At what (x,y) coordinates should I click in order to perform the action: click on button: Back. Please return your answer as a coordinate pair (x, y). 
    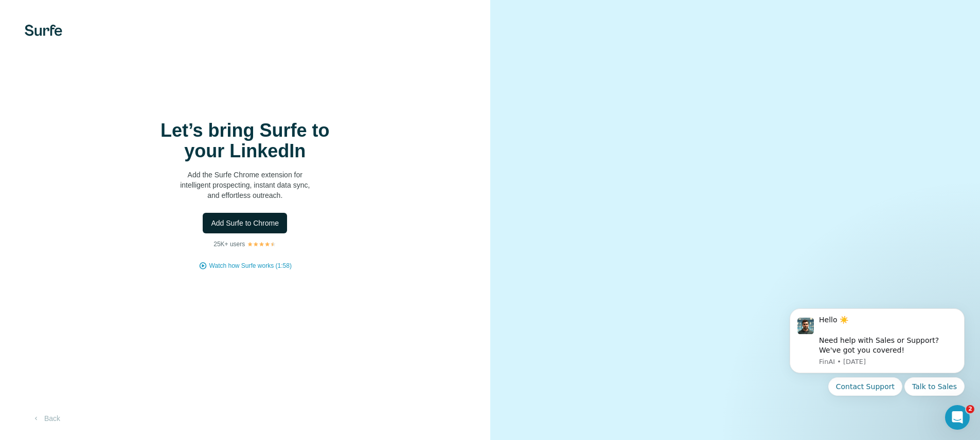
    Looking at the image, I should click on (45, 418).